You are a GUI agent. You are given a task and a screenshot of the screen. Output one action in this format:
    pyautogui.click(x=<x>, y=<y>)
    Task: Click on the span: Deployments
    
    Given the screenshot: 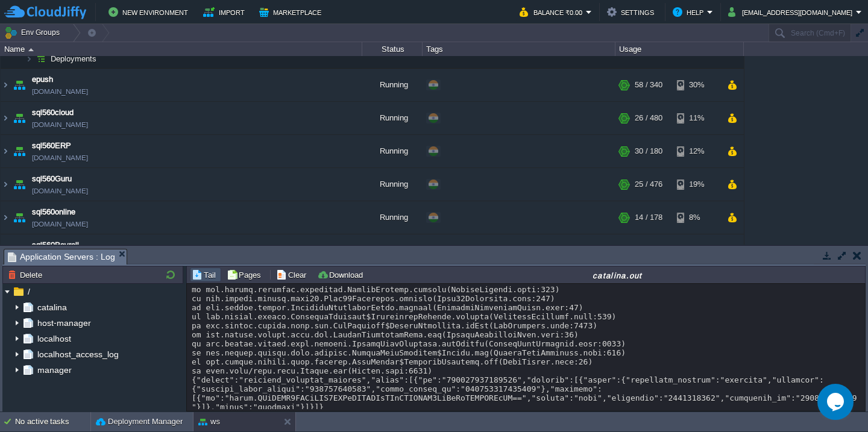 What is the action you would take?
    pyautogui.click(x=74, y=58)
    